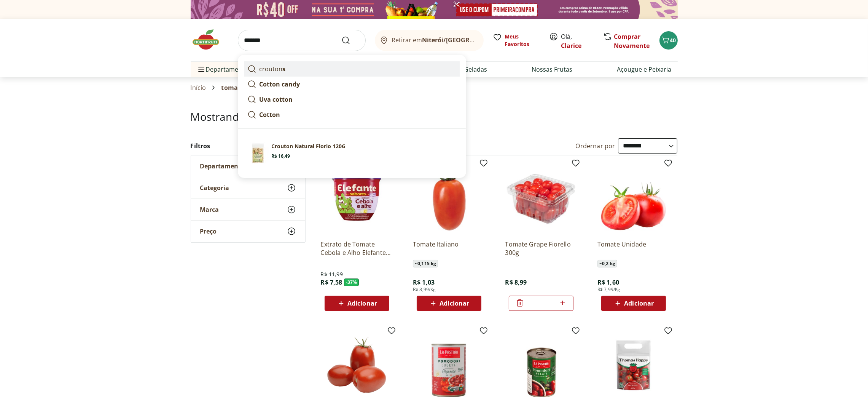 The image size is (868, 397). I want to click on h2: Filtros, so click(248, 146).